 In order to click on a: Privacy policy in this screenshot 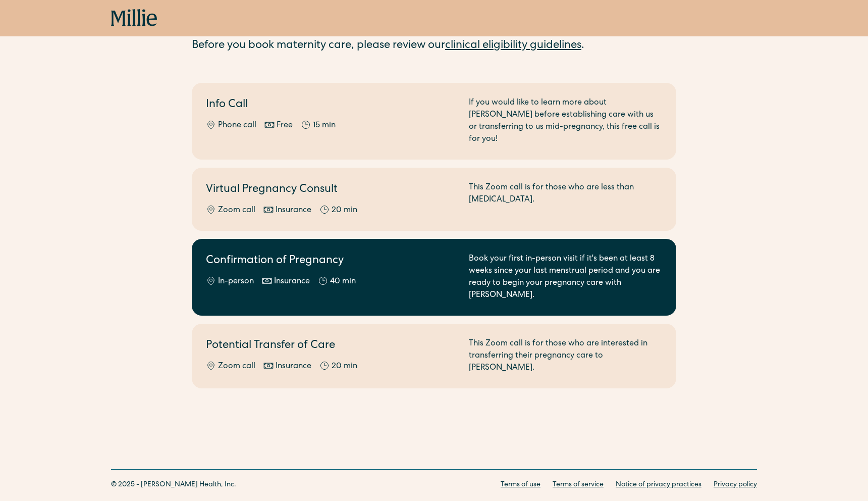, I will do `click(735, 485)`.